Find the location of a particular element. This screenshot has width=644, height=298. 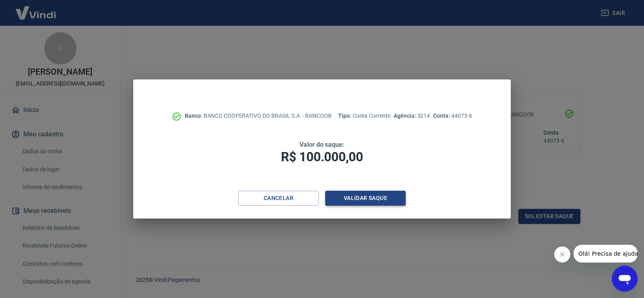

button: Validar saque is located at coordinates (366, 198).